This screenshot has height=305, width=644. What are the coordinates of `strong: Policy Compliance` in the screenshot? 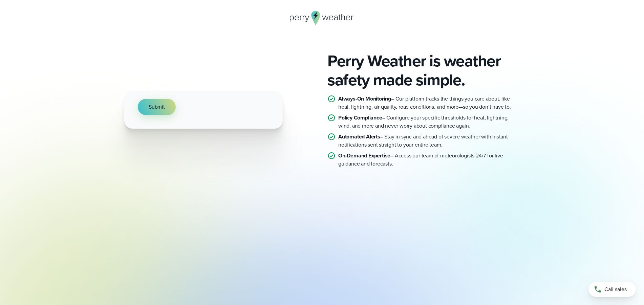 It's located at (361, 117).